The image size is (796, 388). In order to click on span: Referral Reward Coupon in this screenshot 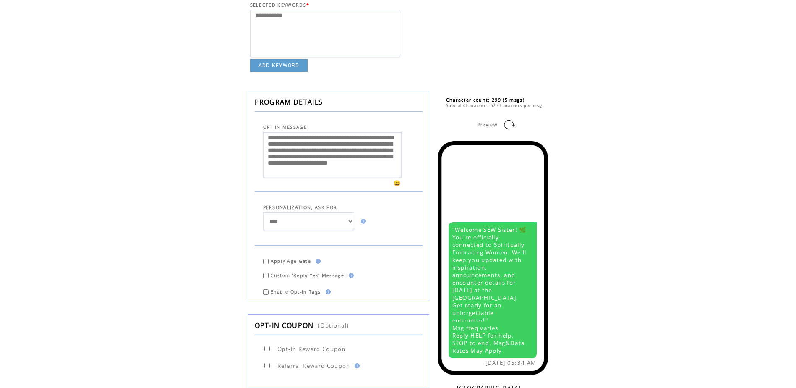, I will do `click(314, 365)`.